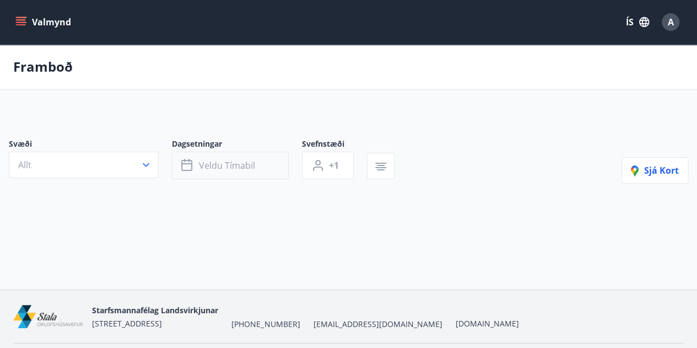 Image resolution: width=697 pixels, height=348 pixels. Describe the element at coordinates (25, 165) in the screenshot. I see `span: Allt` at that location.